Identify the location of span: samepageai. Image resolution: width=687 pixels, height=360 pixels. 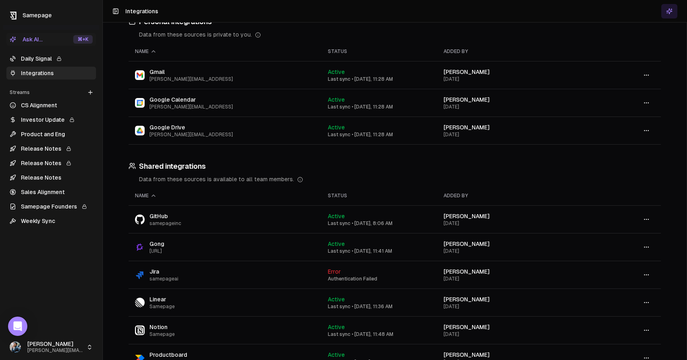
(164, 279).